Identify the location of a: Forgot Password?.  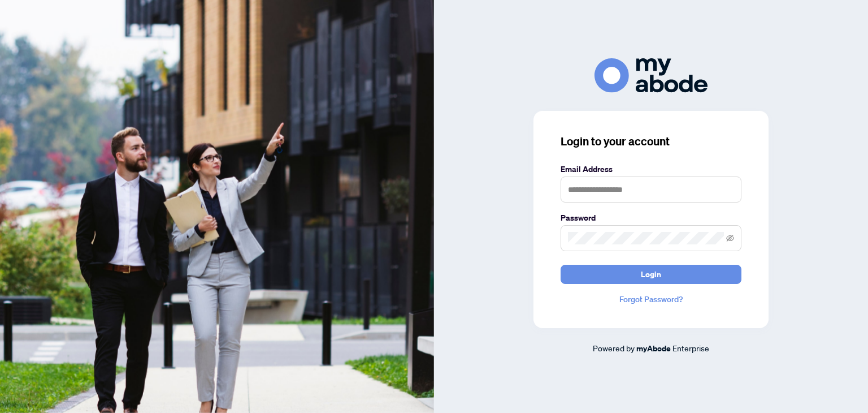
(651, 299).